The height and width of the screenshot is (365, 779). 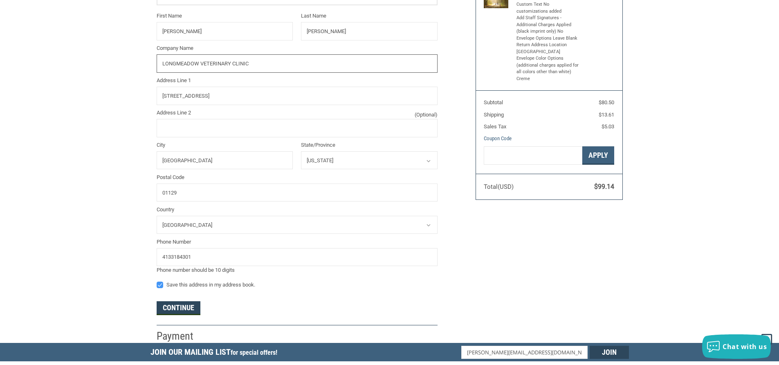 I want to click on label: First Name, so click(x=225, y=16).